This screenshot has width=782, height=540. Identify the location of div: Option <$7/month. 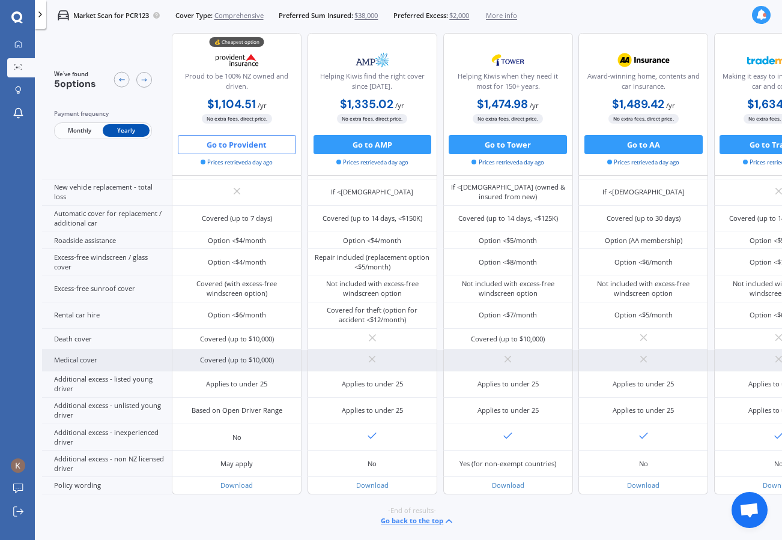
(507, 315).